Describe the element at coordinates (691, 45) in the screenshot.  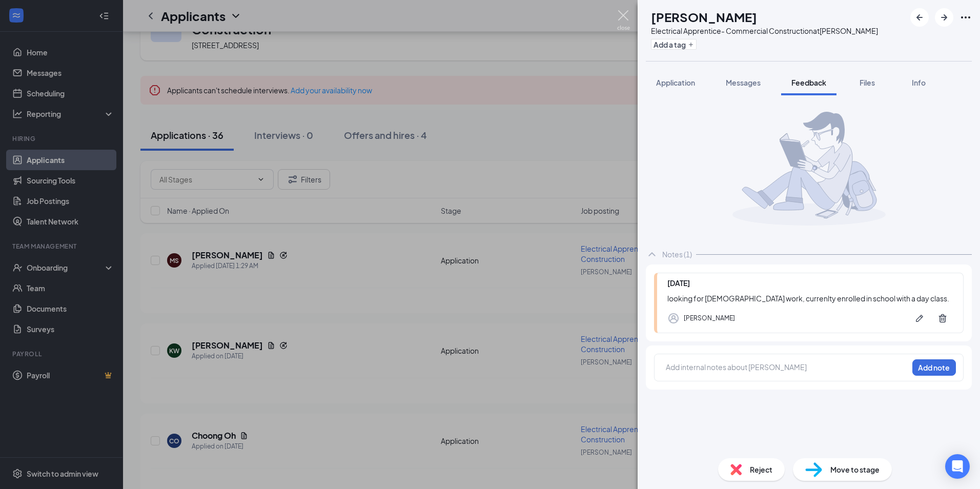
I see `svg: Plus` at that location.